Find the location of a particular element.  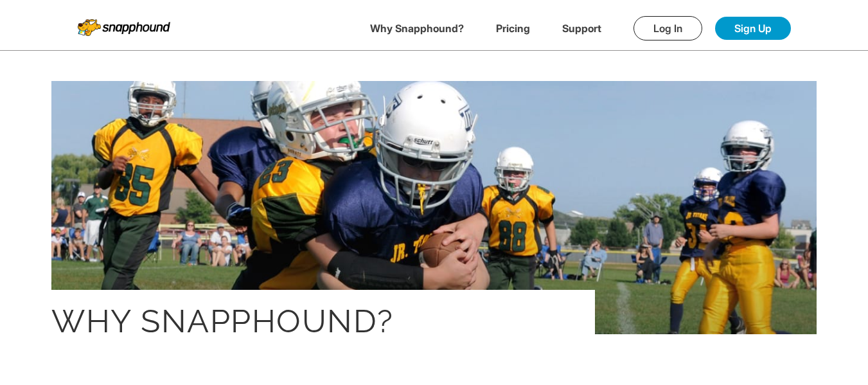

b: Why Snapphound? is located at coordinates (417, 28).